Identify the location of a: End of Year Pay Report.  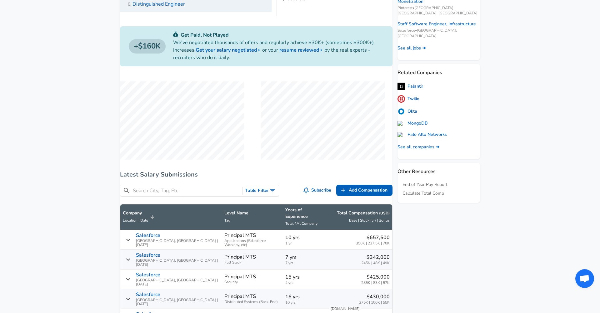
(425, 184).